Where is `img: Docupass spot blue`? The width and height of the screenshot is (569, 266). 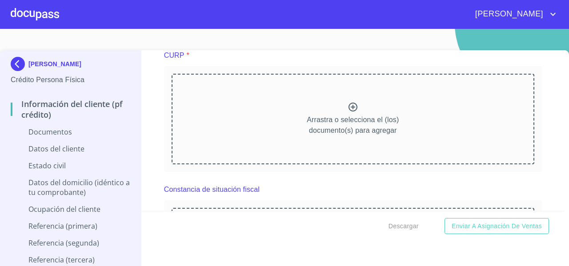
img: Docupass spot blue is located at coordinates (20, 64).